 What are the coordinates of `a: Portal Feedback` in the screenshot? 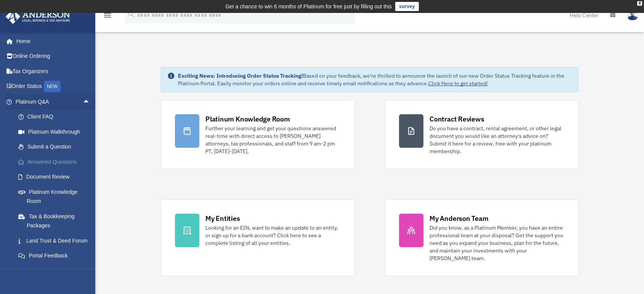 It's located at (56, 256).